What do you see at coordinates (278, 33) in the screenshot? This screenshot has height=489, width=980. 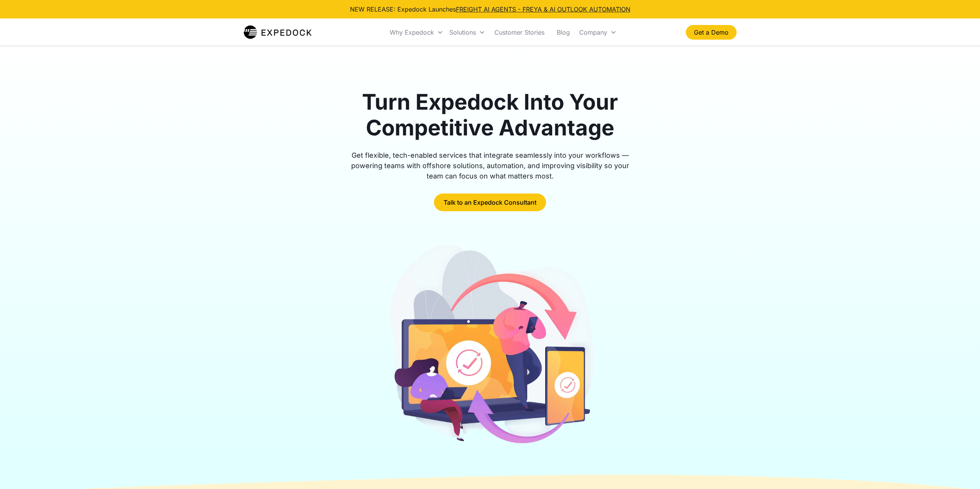 I see `a: home` at bounding box center [278, 33].